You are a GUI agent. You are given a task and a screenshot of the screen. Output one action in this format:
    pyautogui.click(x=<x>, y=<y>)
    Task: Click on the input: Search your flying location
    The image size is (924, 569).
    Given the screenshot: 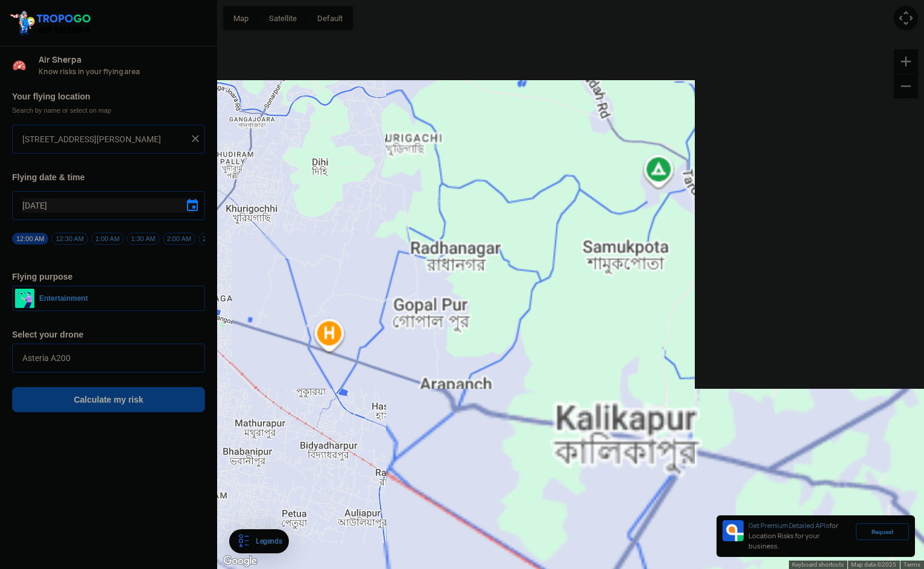 What is the action you would take?
    pyautogui.click(x=104, y=140)
    